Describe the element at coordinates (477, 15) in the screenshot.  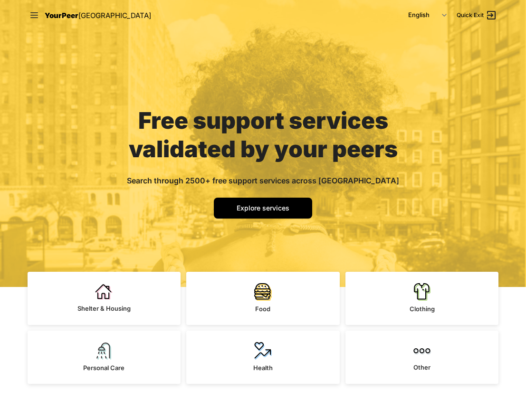
I see `a: Quick Exit` at that location.